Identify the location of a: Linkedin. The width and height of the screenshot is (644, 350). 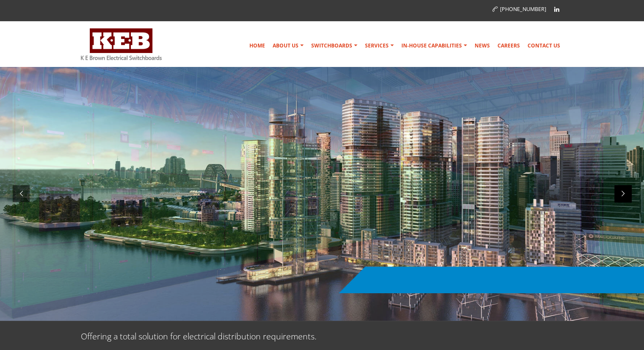
(557, 9).